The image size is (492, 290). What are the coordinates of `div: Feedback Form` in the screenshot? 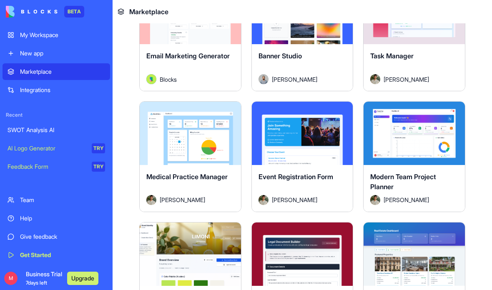 It's located at (47, 167).